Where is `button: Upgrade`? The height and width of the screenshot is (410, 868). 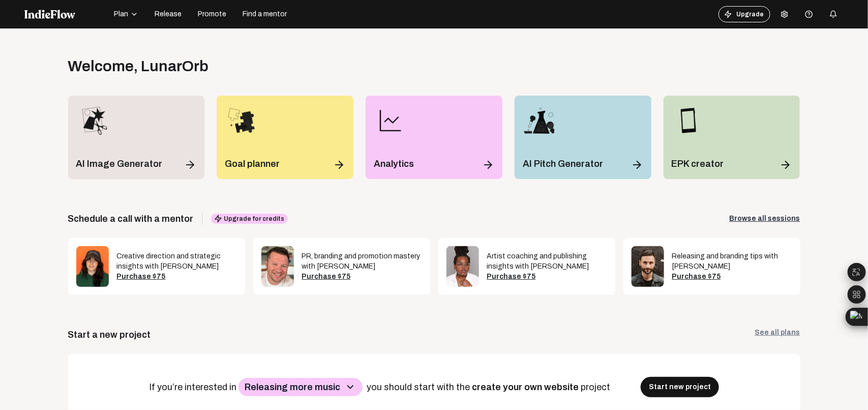 button: Upgrade is located at coordinates (744, 14).